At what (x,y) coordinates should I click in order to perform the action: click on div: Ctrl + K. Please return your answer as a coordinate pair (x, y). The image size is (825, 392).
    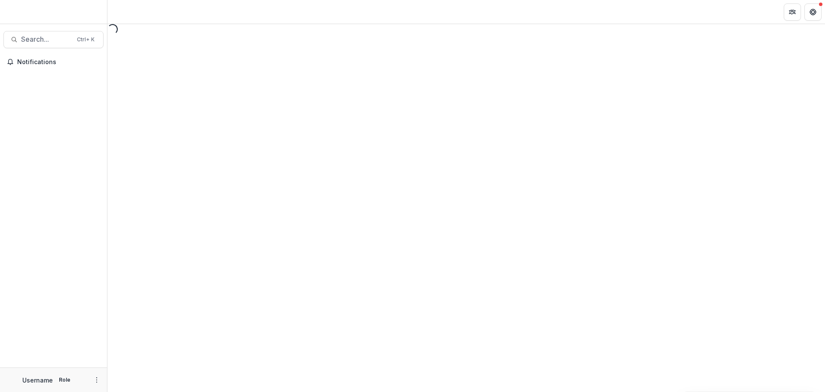
    Looking at the image, I should click on (86, 40).